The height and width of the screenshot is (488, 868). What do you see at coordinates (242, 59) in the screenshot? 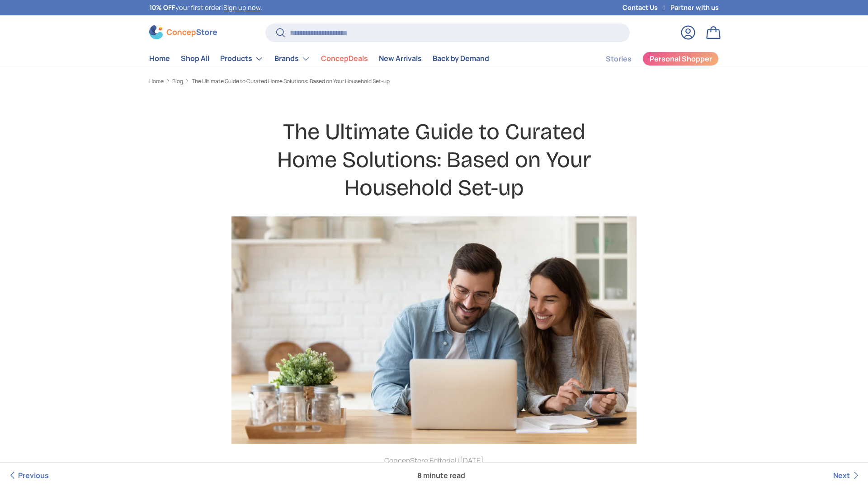
I see `a: Products` at bounding box center [242, 59].